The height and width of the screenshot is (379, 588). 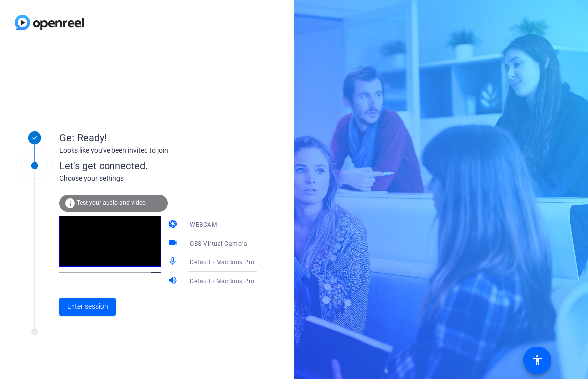 I want to click on span: Enter session, so click(x=87, y=306).